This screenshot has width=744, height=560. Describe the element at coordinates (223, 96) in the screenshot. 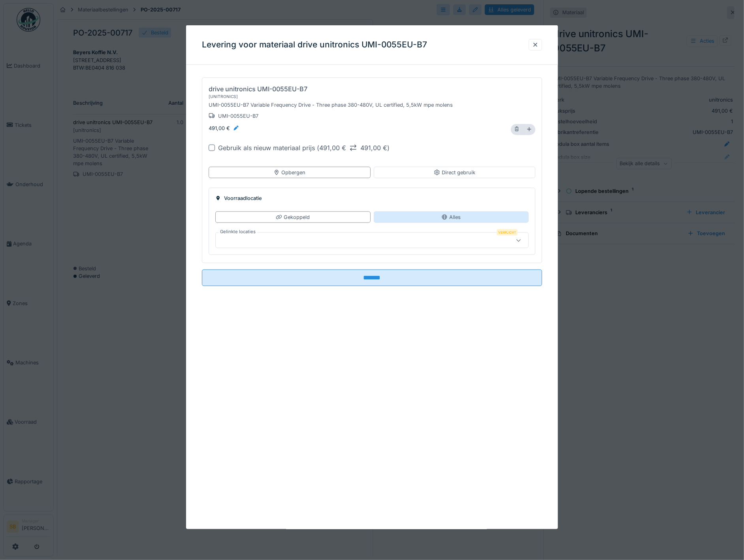

I see `div: [ unitronics ]` at that location.